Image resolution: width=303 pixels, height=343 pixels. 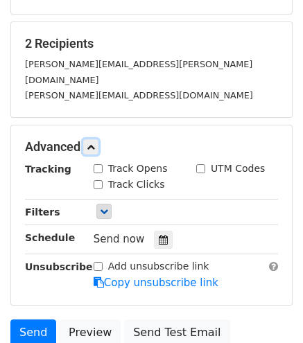 I want to click on label: UTM Codes, so click(x=238, y=168).